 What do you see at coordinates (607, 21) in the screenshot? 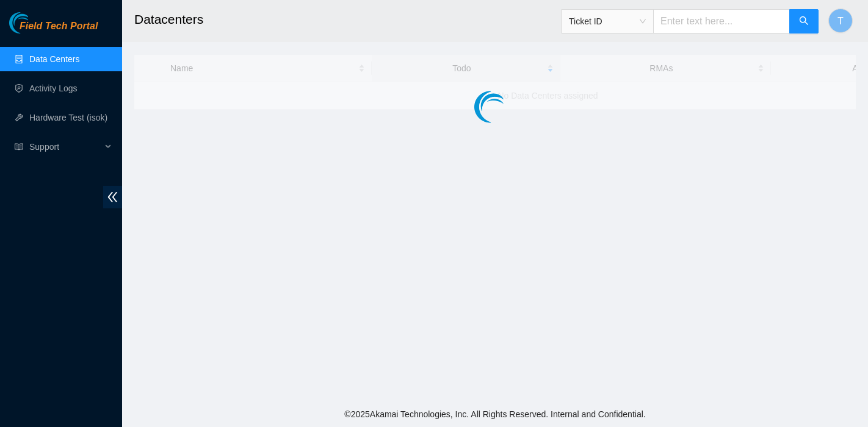
I see `span: Ticket ID` at bounding box center [607, 21].